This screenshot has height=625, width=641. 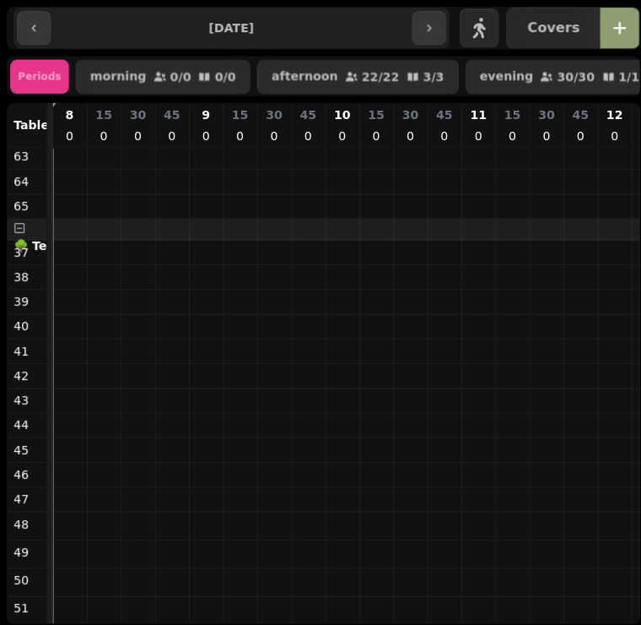 I want to click on p: 49, so click(x=26, y=547).